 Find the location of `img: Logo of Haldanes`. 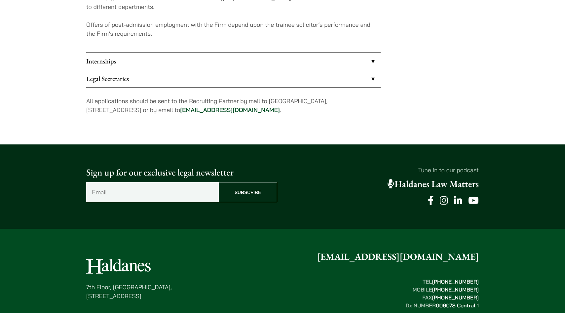

img: Logo of Haldanes is located at coordinates (118, 266).